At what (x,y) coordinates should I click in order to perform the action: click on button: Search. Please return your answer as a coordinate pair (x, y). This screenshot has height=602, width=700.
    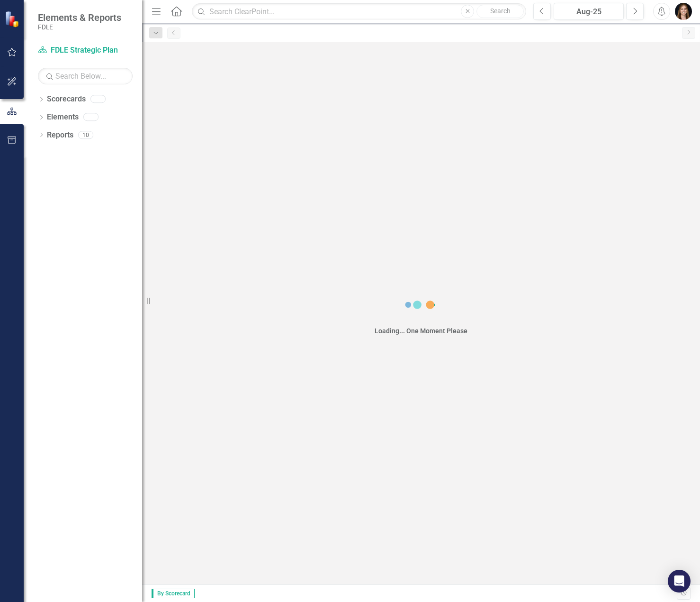
    Looking at the image, I should click on (500, 12).